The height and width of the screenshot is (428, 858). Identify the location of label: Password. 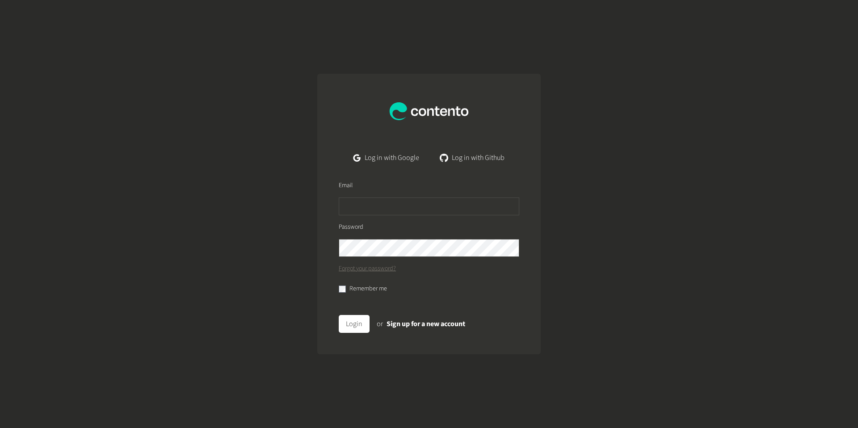
(351, 227).